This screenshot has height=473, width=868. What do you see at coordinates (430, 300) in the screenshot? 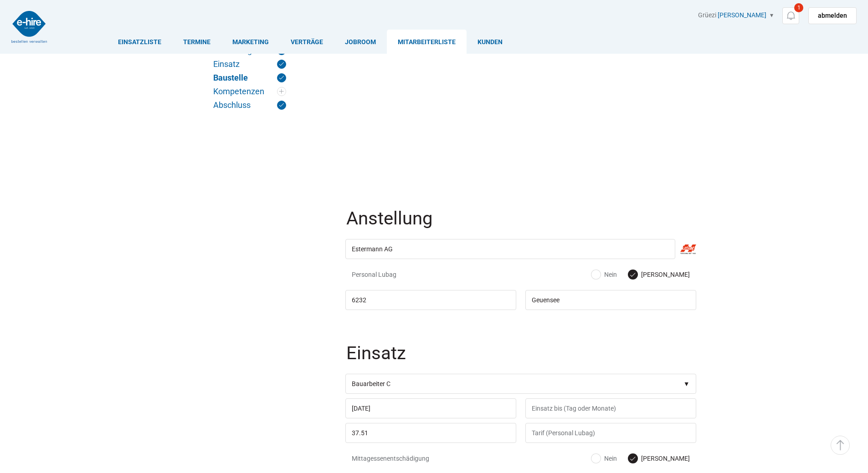
I see `input: Arbeitsort PLZ` at bounding box center [430, 300].